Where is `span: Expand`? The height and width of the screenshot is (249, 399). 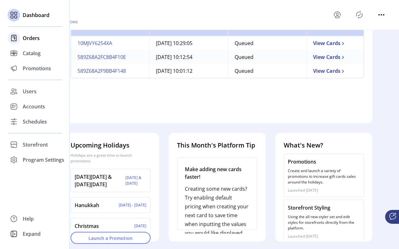 span: Expand is located at coordinates (31, 234).